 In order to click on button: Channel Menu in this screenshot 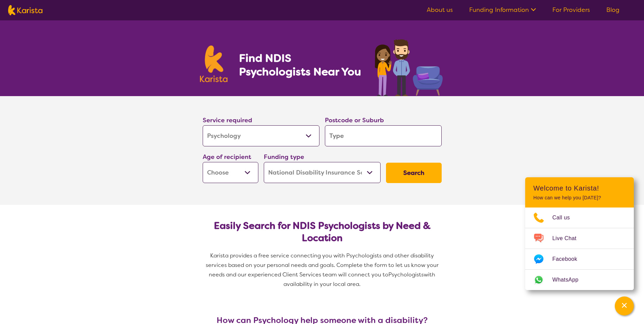, I will do `click(624, 306)`.